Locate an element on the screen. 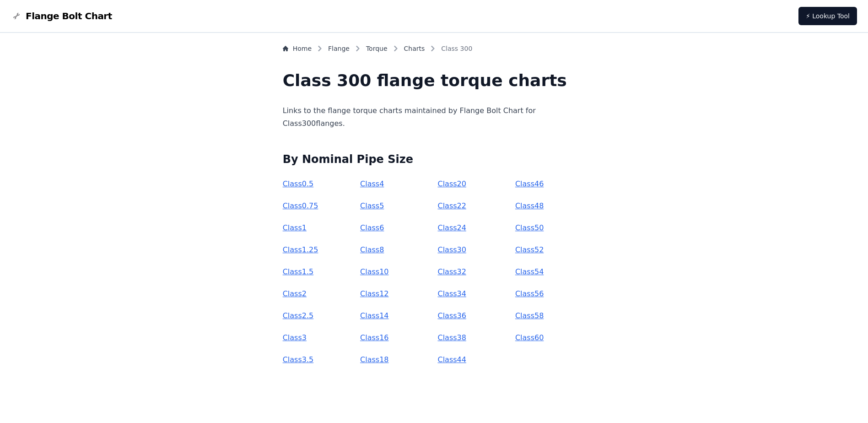 This screenshot has width=868, height=423. a: Class20 is located at coordinates (452, 183).